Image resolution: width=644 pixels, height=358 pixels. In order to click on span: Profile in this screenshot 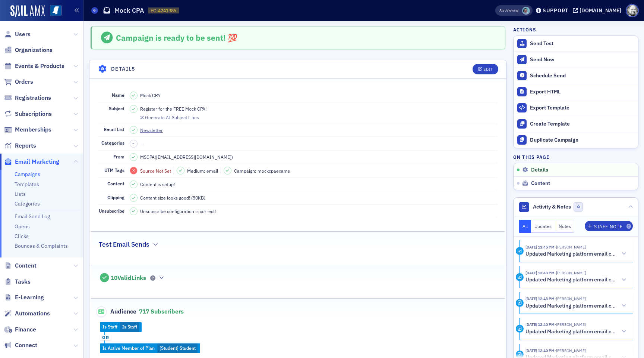, I will do `click(632, 11)`.